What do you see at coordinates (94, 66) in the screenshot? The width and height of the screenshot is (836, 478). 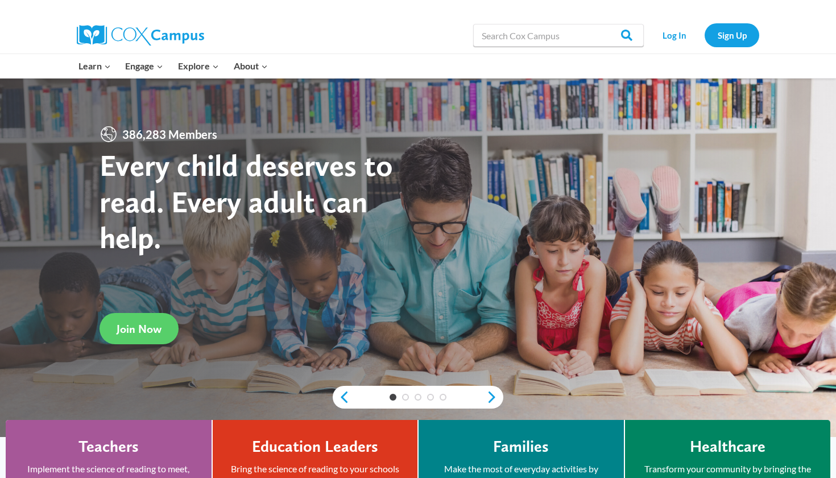 I see `span: Learn` at bounding box center [94, 66].